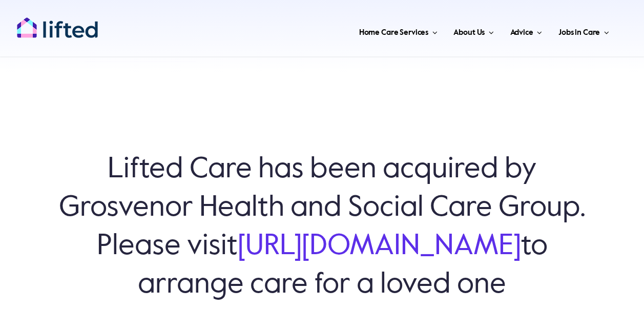 The image size is (644, 330). Describe the element at coordinates (322, 228) in the screenshot. I see `h6: Lifted Care has been acquired by Grosvenor Health and Social Care Group. Please visit to arrange ...` at that location.